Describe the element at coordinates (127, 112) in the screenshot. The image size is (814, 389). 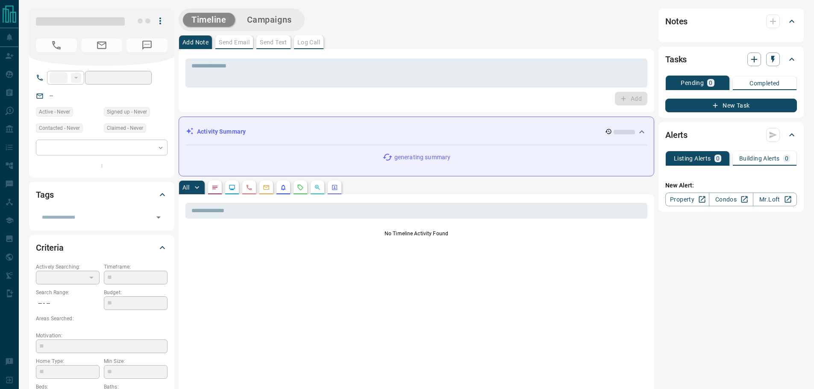
I see `span: Signed up - Never` at that location.